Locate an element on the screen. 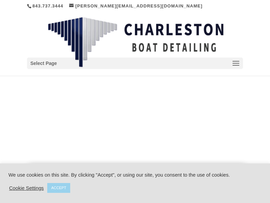  div: We use cookies on this site. By clicking "Accept", or using our site, you consent to the use of c... is located at coordinates (135, 175).